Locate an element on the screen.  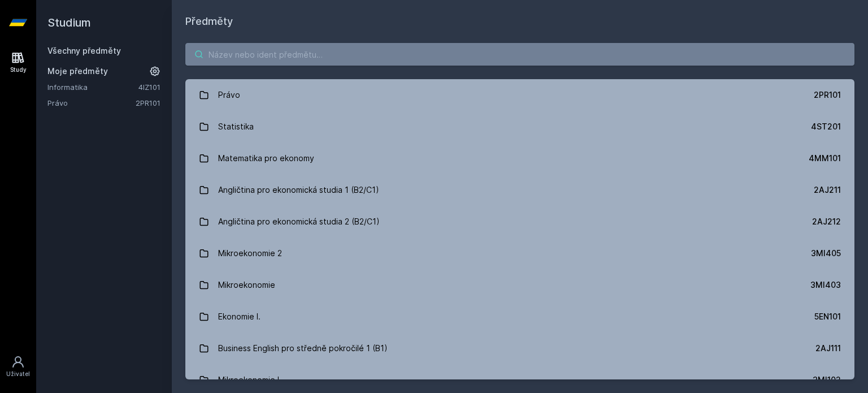
a: Business English pro středně pokročilé 1 (B1) 2AJ111 is located at coordinates (520, 348).